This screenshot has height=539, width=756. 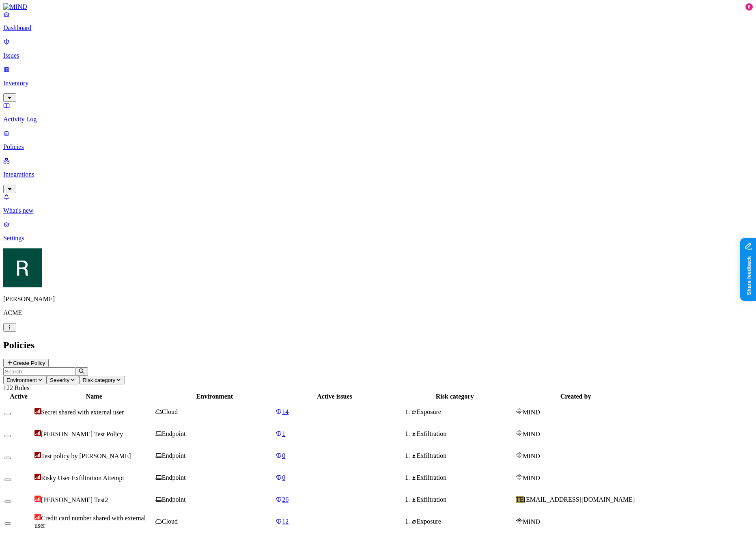 What do you see at coordinates (285, 521) in the screenshot?
I see `span: 12` at bounding box center [285, 521].